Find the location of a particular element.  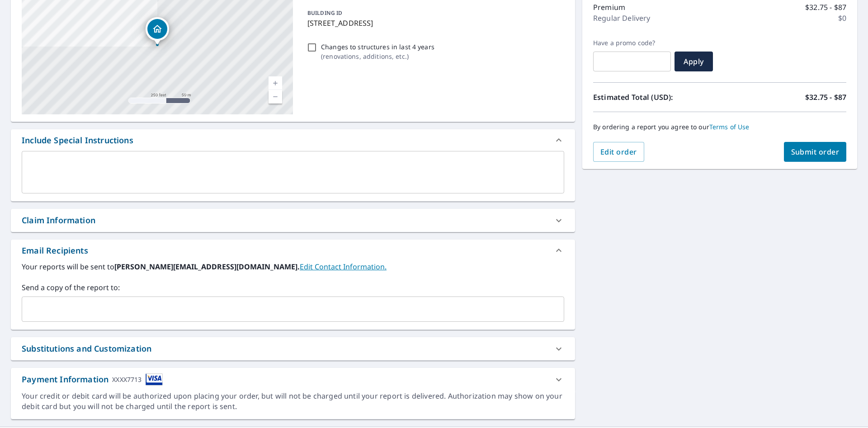

p: ( renovations, additions, etc. ) is located at coordinates (378, 56).